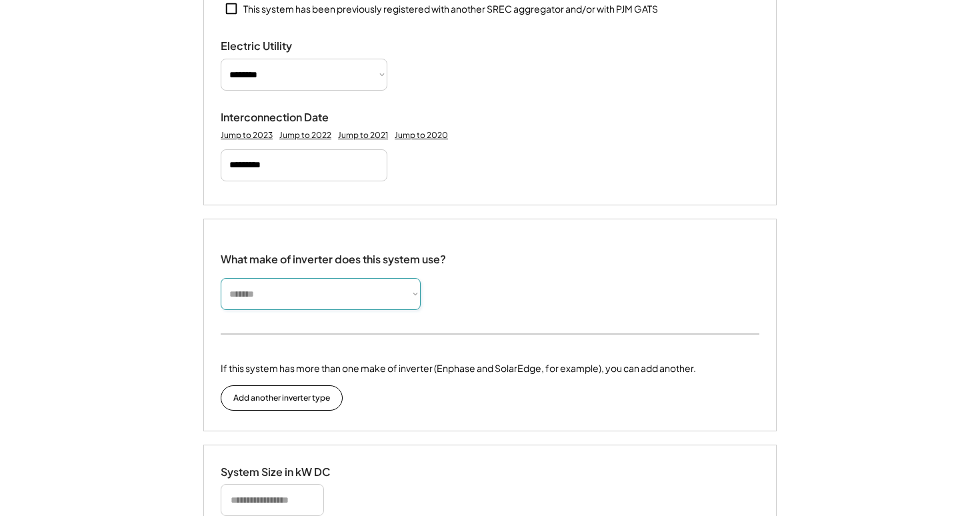 Image resolution: width=980 pixels, height=516 pixels. What do you see at coordinates (281, 399) in the screenshot?
I see `button: Add another inverter type` at bounding box center [281, 399].